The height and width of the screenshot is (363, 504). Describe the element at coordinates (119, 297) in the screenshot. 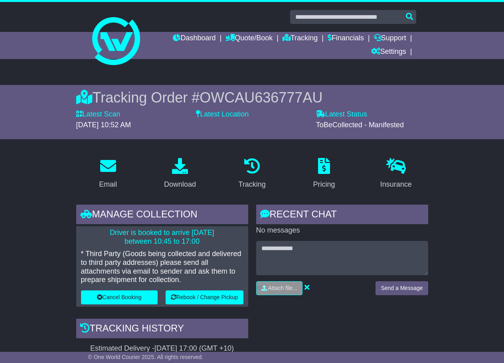

I see `button: Cancel Booking` at that location.